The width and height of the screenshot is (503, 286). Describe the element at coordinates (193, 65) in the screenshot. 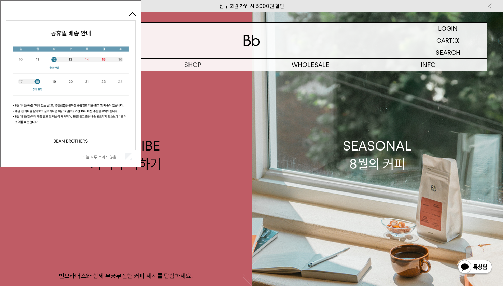

I see `a: SHOP` at that location.